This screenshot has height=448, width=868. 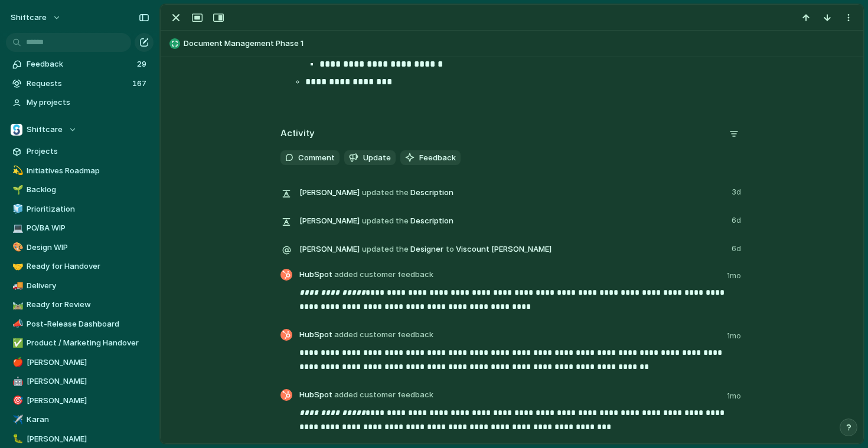 I want to click on div: 💫Initiatives Roadmap, so click(x=80, y=171).